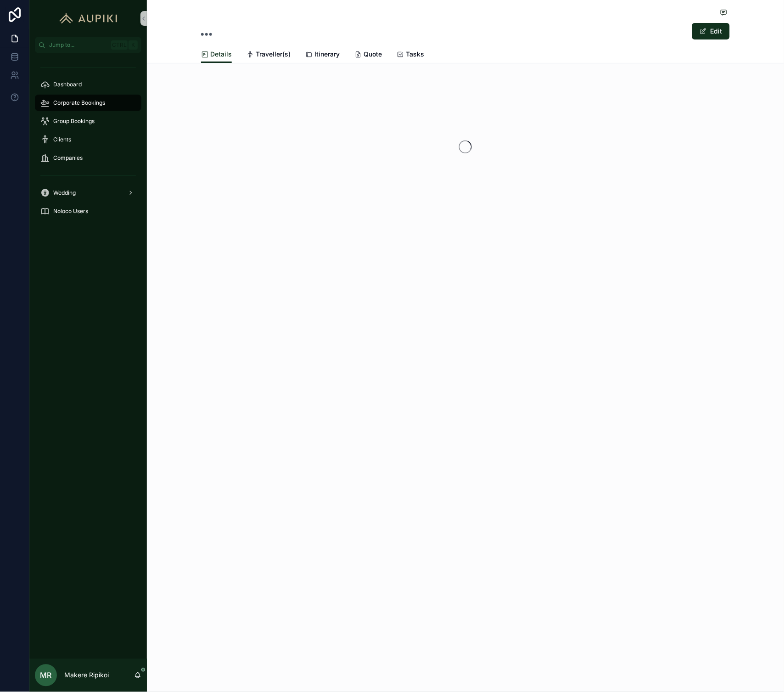  What do you see at coordinates (67, 84) in the screenshot?
I see `span: Dashboard` at bounding box center [67, 84].